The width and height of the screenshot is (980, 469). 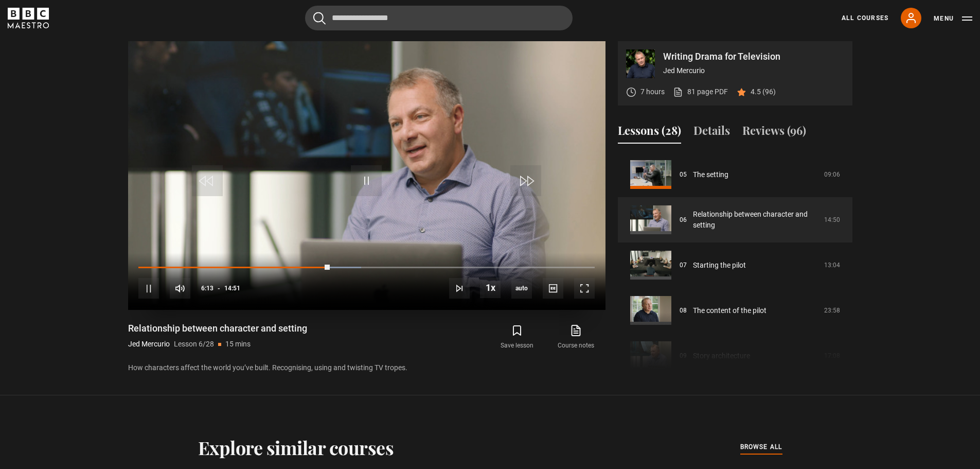 What do you see at coordinates (232, 288) in the screenshot?
I see `span: 14:51` at bounding box center [232, 288].